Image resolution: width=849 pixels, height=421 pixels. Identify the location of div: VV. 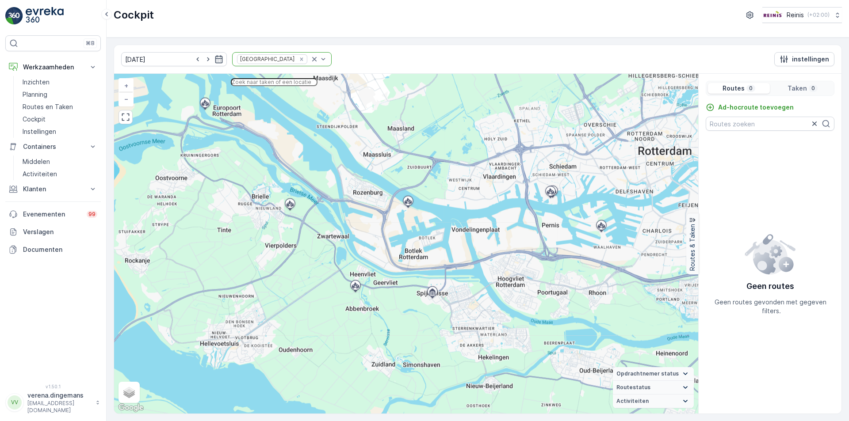
(15, 403).